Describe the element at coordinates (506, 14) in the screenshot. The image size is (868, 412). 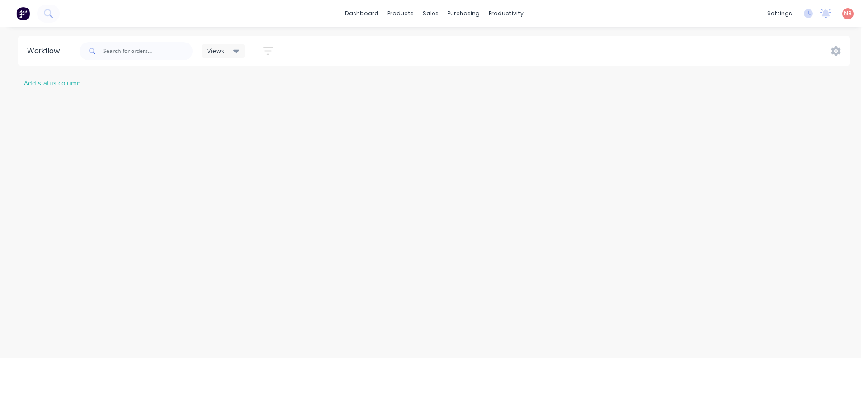
I see `div: productivity` at that location.